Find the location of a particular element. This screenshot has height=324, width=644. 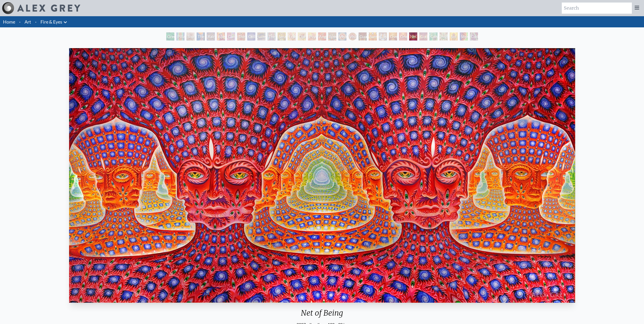

div: Collective Vision is located at coordinates (251, 36).